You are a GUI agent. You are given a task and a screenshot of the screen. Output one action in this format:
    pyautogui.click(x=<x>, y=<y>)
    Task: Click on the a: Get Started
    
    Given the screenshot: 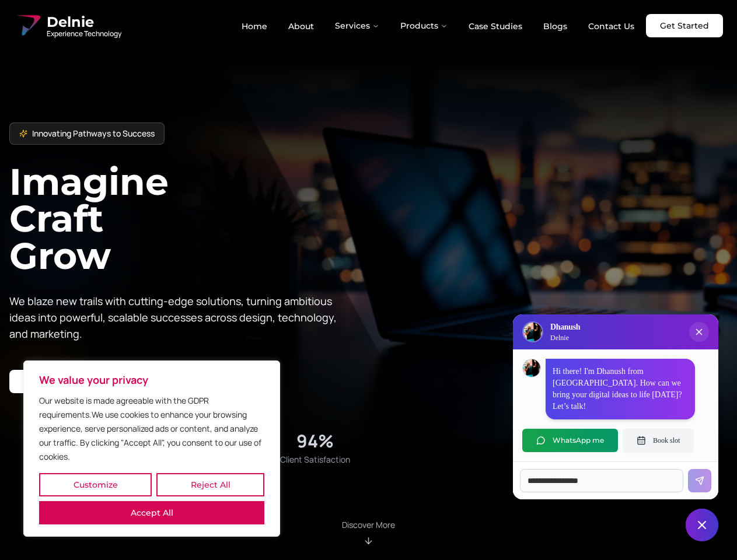 What is the action you would take?
    pyautogui.click(x=685, y=26)
    